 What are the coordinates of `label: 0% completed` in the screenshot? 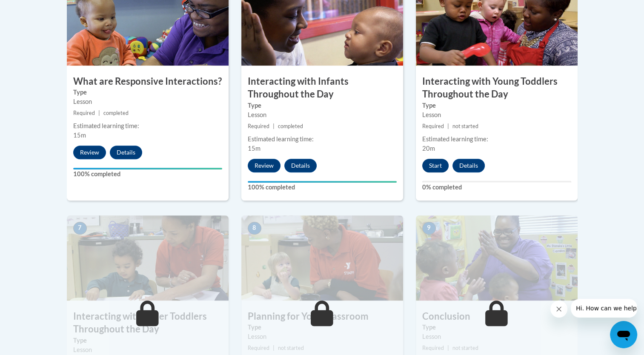 It's located at (497, 187).